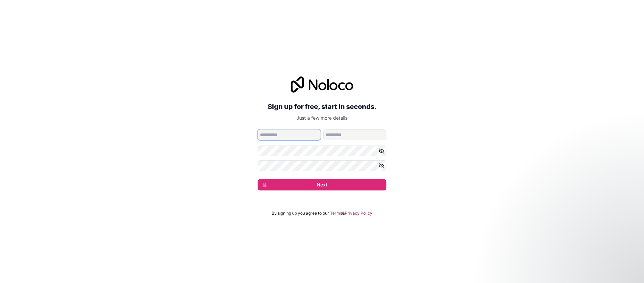 This screenshot has width=644, height=283. Describe the element at coordinates (322, 185) in the screenshot. I see `button: Next` at that location.